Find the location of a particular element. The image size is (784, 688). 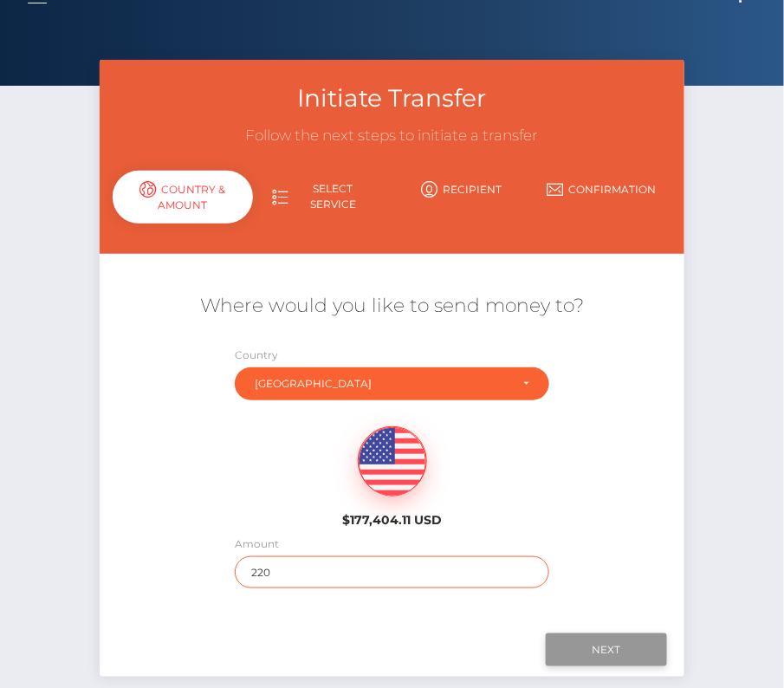

label: Amount is located at coordinates (257, 544).